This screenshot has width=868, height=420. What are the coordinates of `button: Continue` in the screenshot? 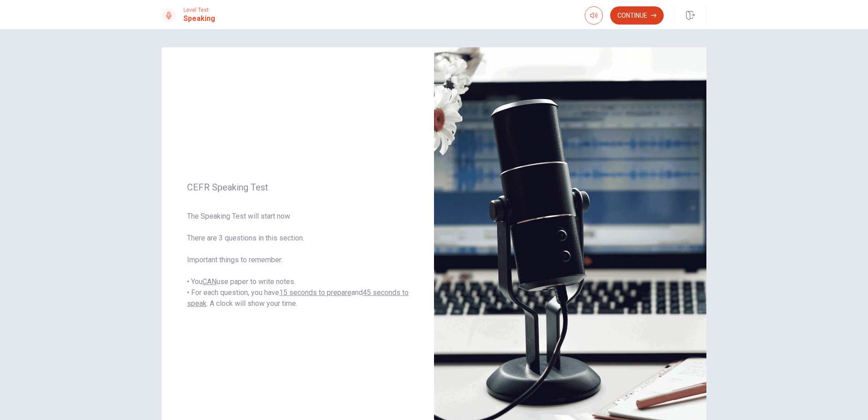 It's located at (637, 16).